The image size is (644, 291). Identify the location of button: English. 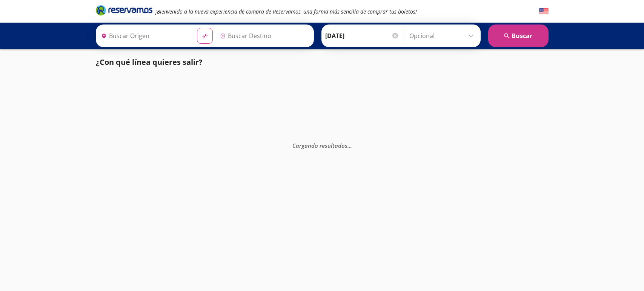
(544, 11).